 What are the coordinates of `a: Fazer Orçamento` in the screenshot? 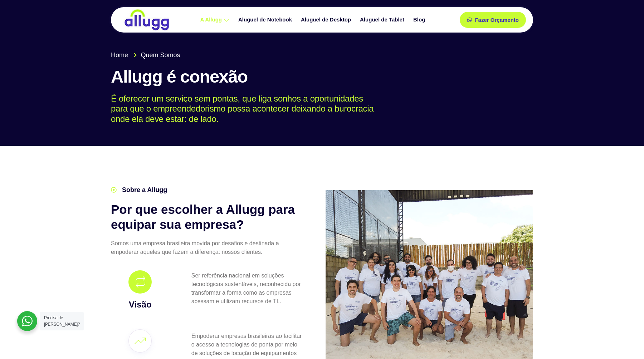 It's located at (493, 20).